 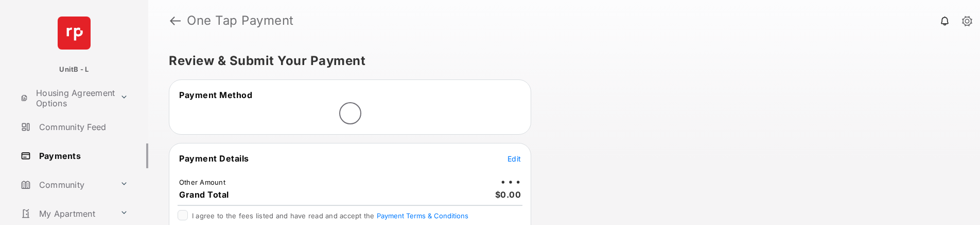 I want to click on a: Community Feed, so click(x=82, y=127).